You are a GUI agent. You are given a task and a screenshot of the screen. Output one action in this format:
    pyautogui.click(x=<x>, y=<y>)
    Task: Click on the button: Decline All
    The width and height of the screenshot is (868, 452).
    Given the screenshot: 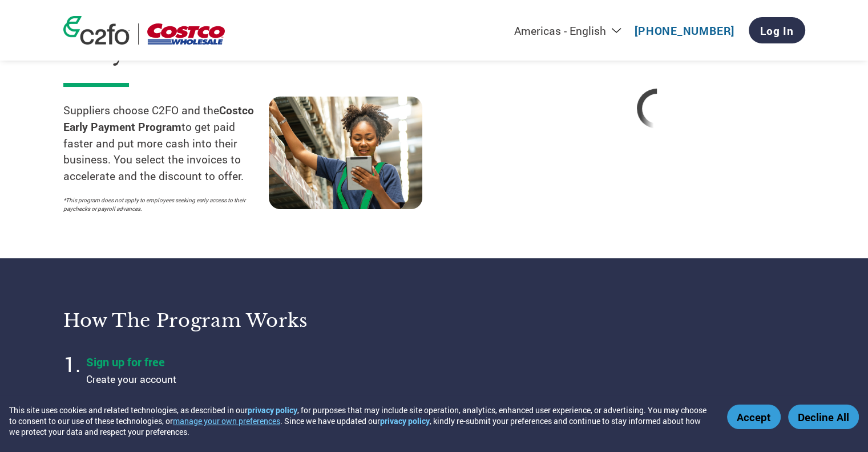 What is the action you would take?
    pyautogui.click(x=824, y=416)
    